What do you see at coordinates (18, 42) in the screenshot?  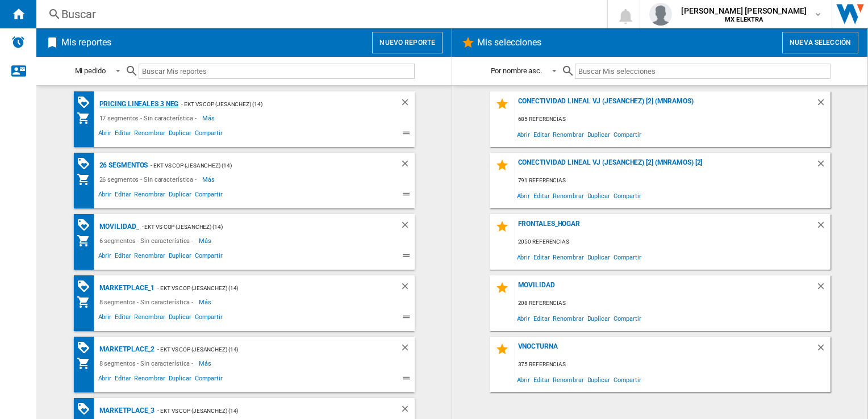 I see `img: alerts-logo.svg` at bounding box center [18, 42].